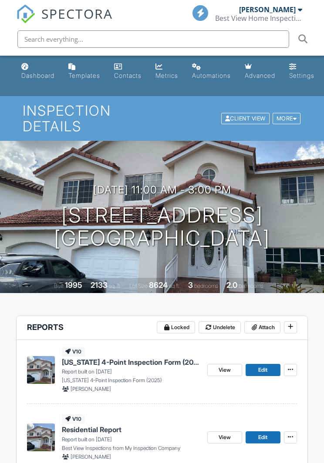 Image resolution: width=324 pixels, height=463 pixels. Describe the element at coordinates (162, 118) in the screenshot. I see `h1: Inspection Details` at that location.